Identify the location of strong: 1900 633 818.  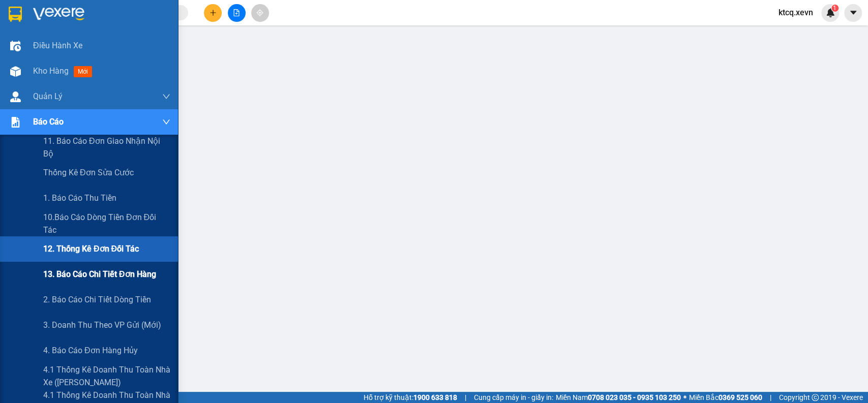
(435, 397).